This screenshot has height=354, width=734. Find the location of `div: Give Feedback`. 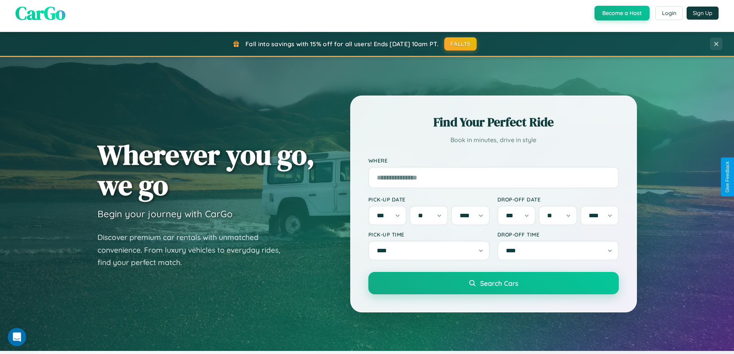

div: Give Feedback is located at coordinates (727, 177).